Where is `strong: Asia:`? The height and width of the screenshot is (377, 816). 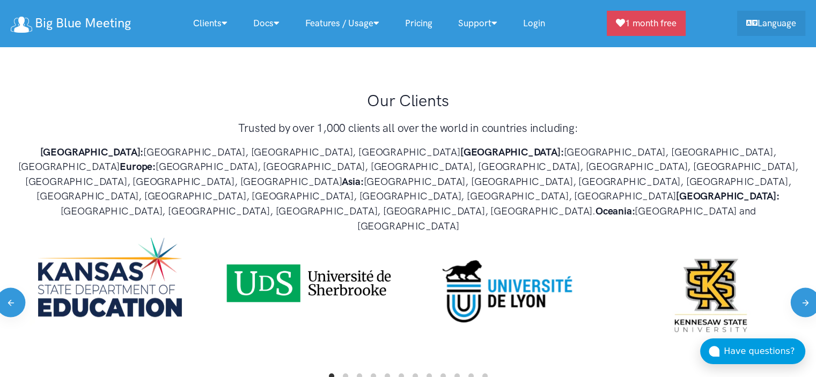
strong: Asia: is located at coordinates (353, 181).